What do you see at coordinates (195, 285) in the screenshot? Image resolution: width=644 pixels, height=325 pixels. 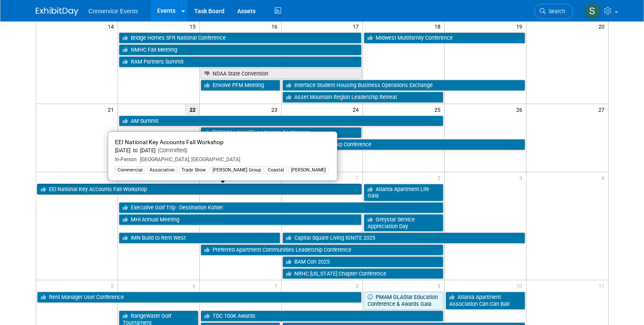 I see `span: 6` at bounding box center [195, 285].